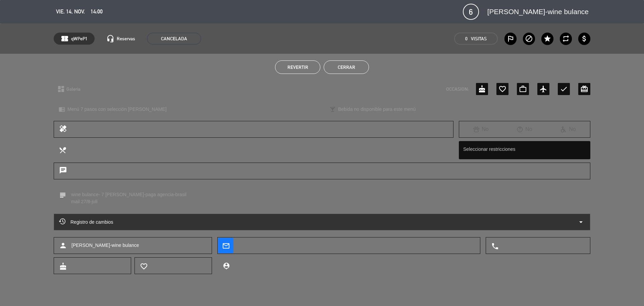  Describe the element at coordinates (466, 39) in the screenshot. I see `span: 0` at that location.